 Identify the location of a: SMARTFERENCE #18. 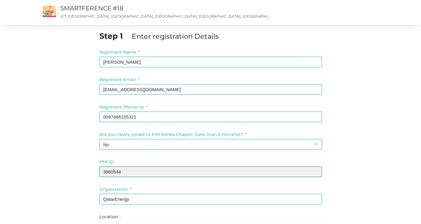
(92, 8).